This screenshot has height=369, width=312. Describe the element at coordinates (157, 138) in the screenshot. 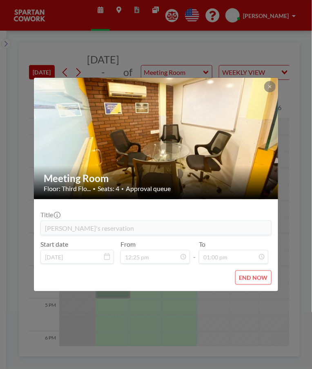

I see `img: 537.jpg` at that location.